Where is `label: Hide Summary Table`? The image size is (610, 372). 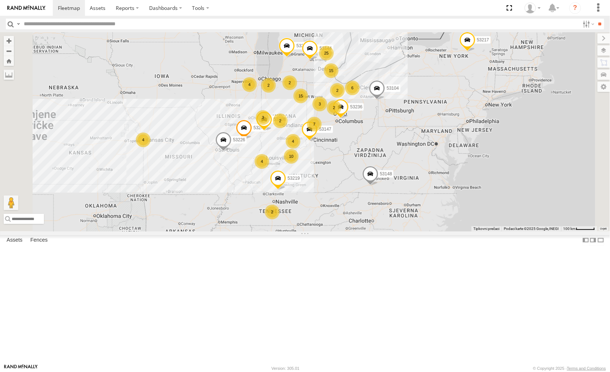
label: Hide Summary Table is located at coordinates (601, 241).